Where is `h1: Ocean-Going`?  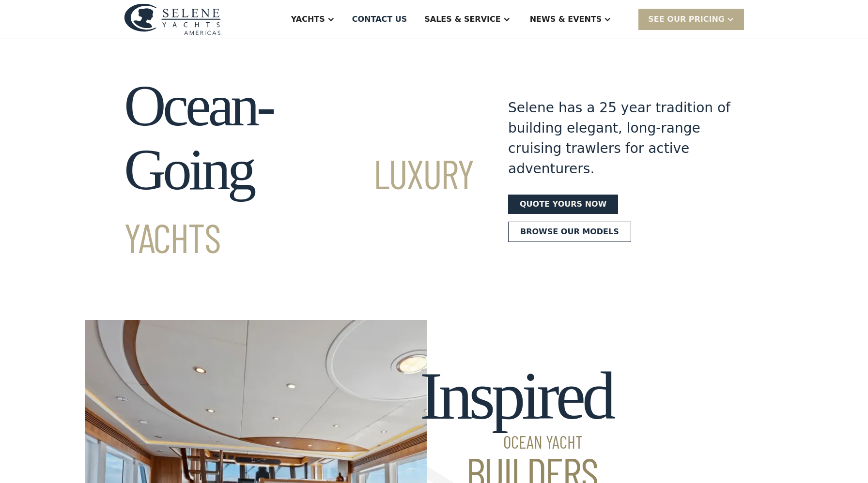
h1: Ocean-Going is located at coordinates (298, 170).